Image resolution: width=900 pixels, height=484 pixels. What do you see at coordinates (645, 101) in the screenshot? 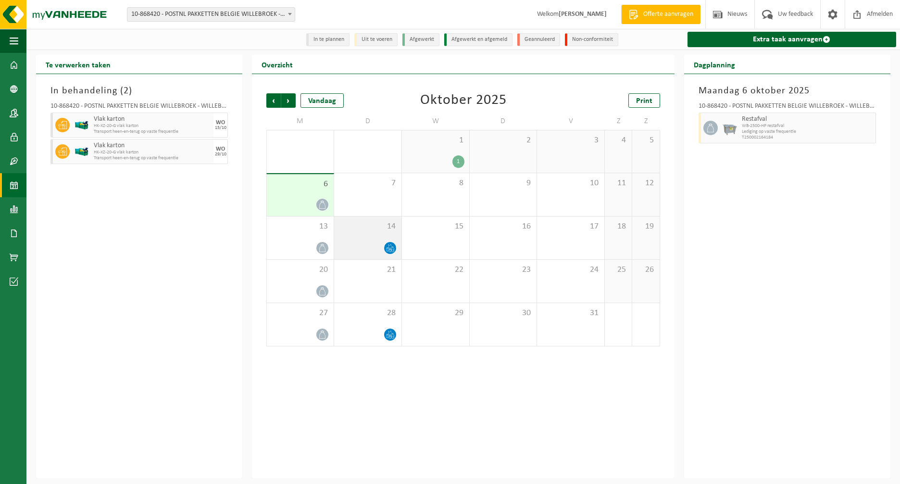
I see `span: Print` at bounding box center [645, 101].